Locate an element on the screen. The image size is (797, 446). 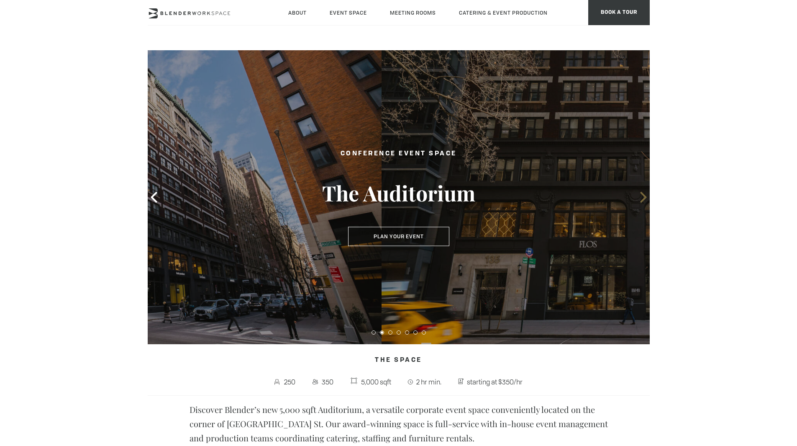
span: 5,000 sqft is located at coordinates (376, 382).